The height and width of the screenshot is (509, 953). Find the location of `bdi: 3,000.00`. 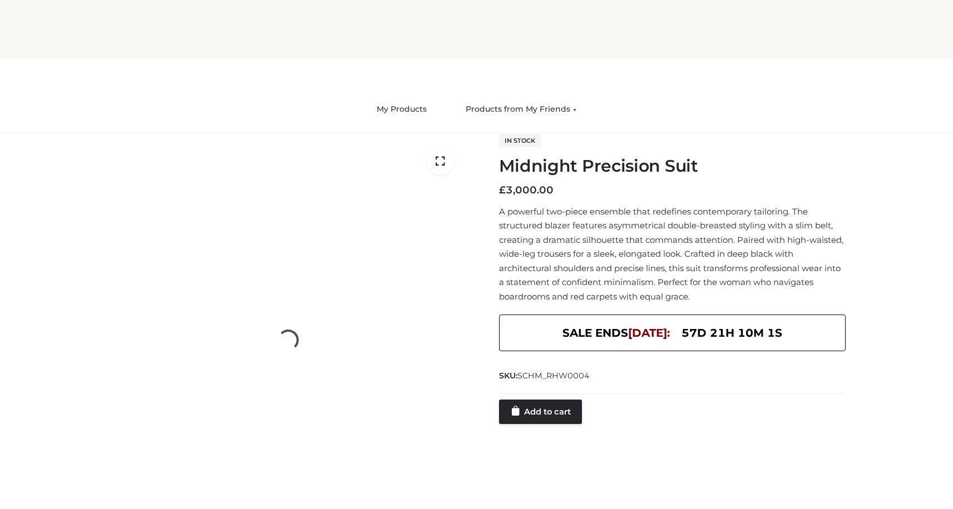

bdi: 3,000.00 is located at coordinates (526, 190).